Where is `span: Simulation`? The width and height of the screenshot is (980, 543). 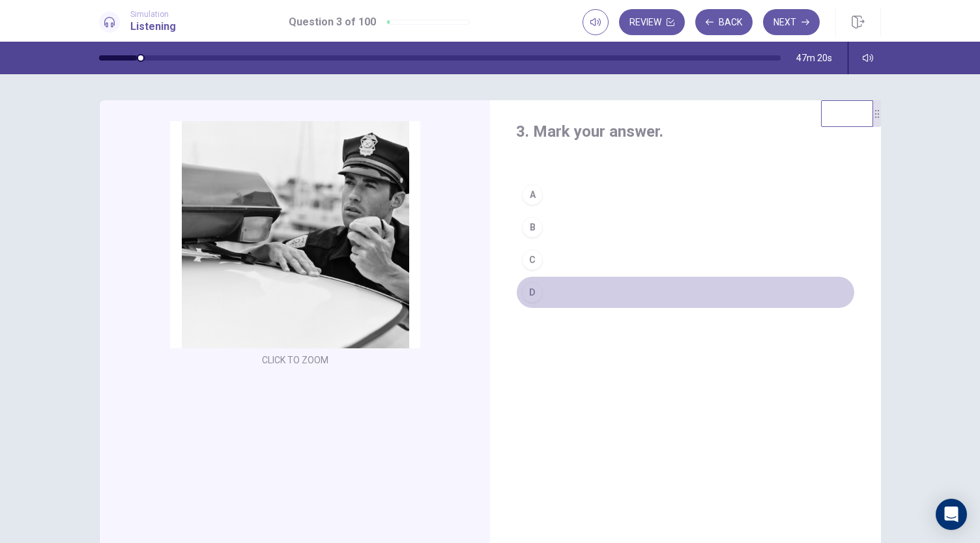
span: Simulation is located at coordinates (153, 15).